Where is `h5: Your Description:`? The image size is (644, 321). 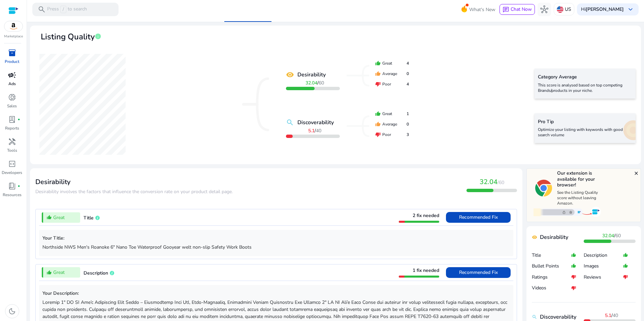 h5: Your Description: is located at coordinates (277, 293).